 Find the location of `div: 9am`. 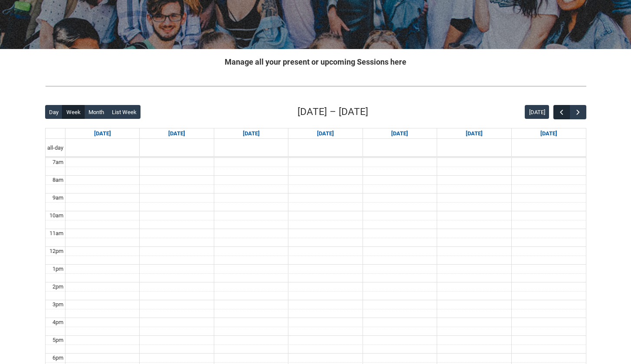

div: 9am is located at coordinates (57, 198).